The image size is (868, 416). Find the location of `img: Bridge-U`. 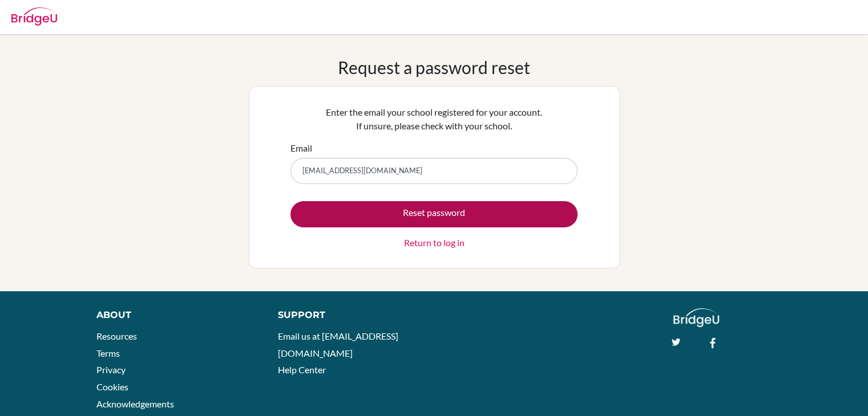

img: Bridge-U is located at coordinates (34, 17).